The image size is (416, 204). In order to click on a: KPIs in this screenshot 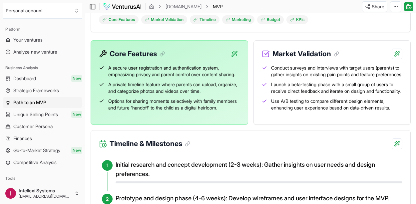, I will do `click(297, 20)`.